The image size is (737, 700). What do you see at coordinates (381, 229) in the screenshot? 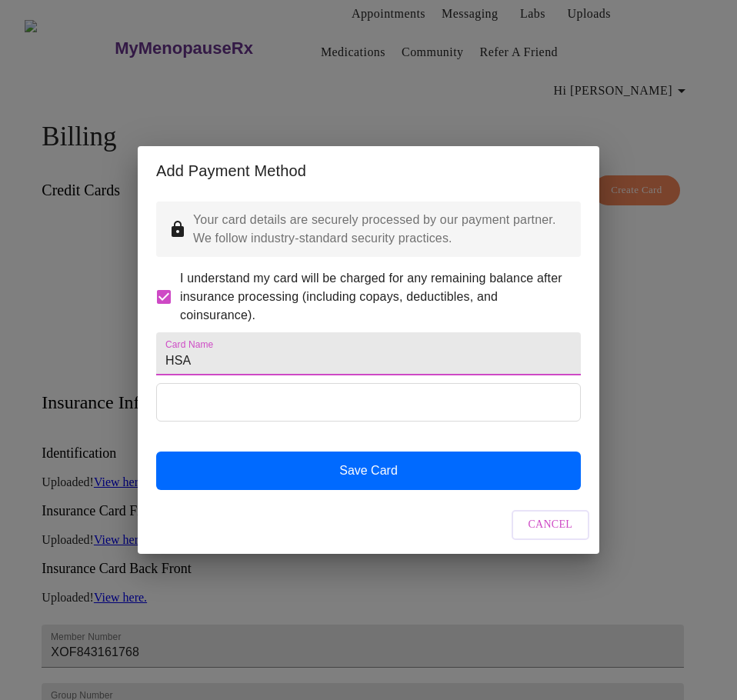
I see `p: Your card details are securely processed by our payment partner. We follow industry-standard secu...` at bounding box center [381, 229].